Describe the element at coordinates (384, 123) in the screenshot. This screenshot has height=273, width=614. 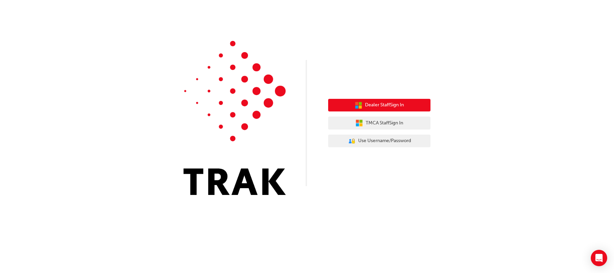
I see `span: TMCA Staff Sign In` at that location.